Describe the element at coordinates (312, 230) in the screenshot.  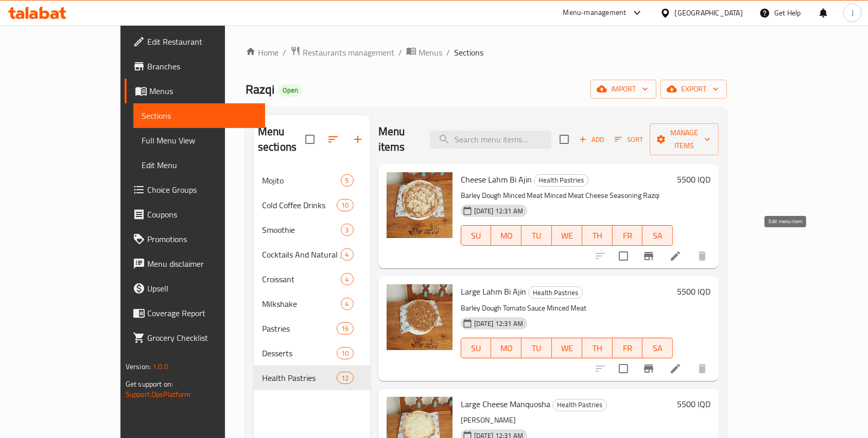
I see `div: Smoothie3` at that location.